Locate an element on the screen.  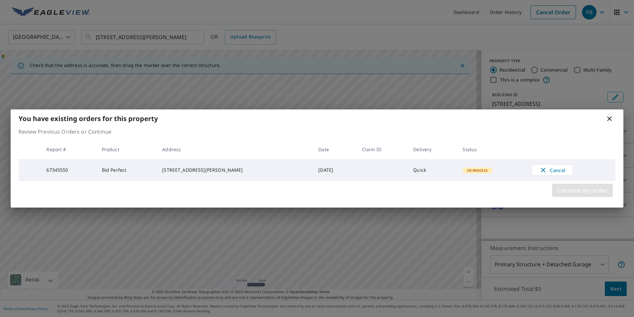
td: Quick is located at coordinates (432, 170).